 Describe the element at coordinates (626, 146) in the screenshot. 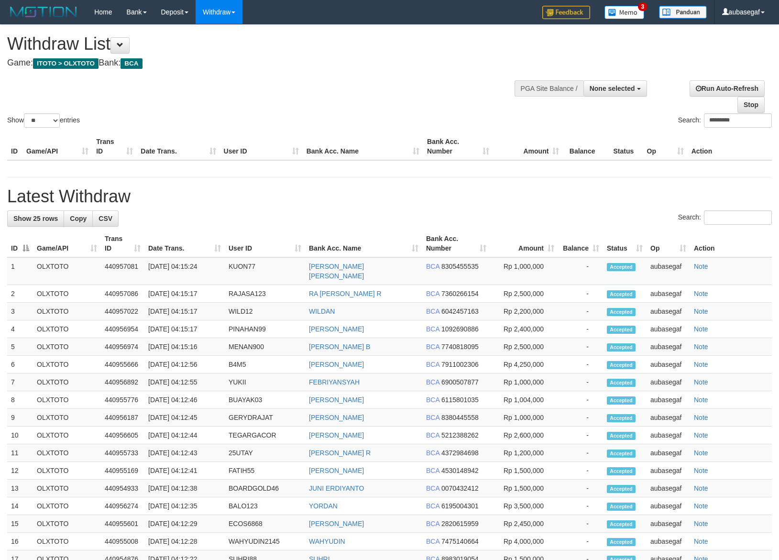

I see `th: Status` at that location.